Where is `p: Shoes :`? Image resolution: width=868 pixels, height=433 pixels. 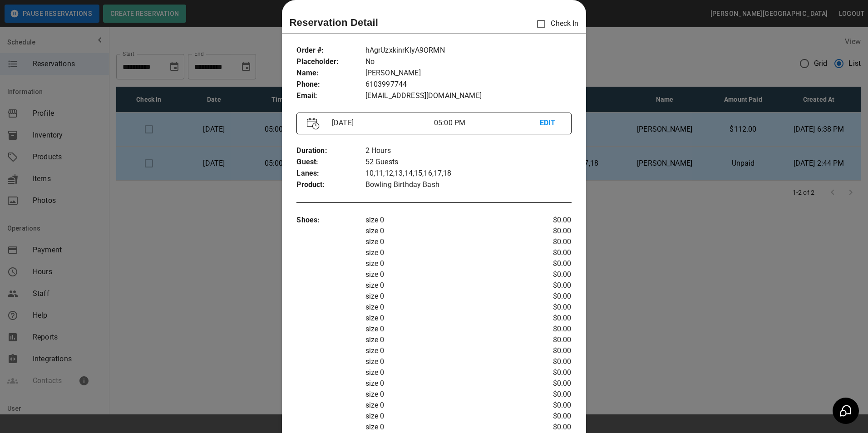 p: Shoes : is located at coordinates (331, 220).